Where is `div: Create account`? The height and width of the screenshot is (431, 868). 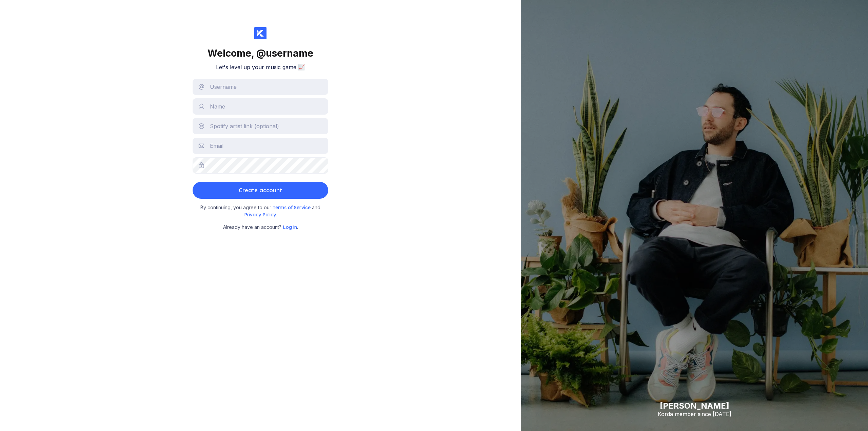
div: Create account is located at coordinates (261, 190).